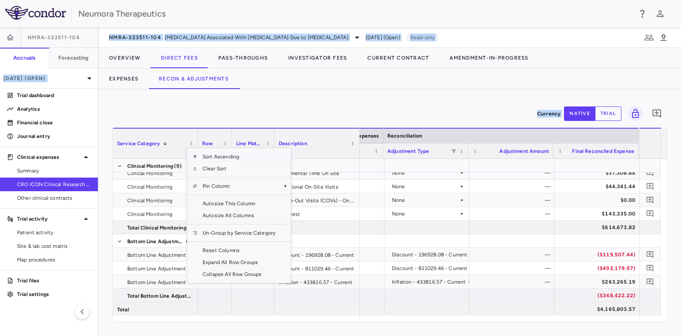 The width and height of the screenshot is (681, 336). I want to click on div: Incremental Time On Site, so click(317, 172).